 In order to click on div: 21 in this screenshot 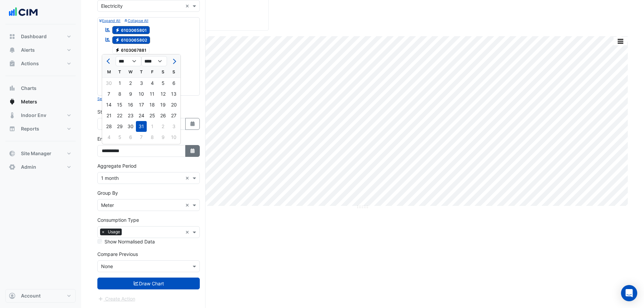, I will do `click(109, 115)`.